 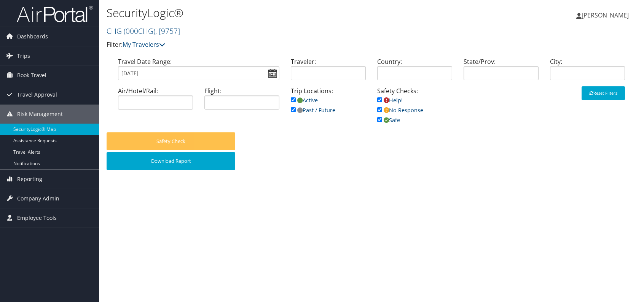 What do you see at coordinates (32, 75) in the screenshot?
I see `span: Book Travel` at bounding box center [32, 75].